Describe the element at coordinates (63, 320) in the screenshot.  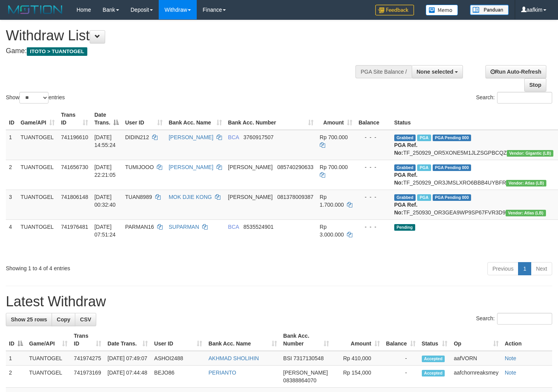
I see `span: Copy` at that location.